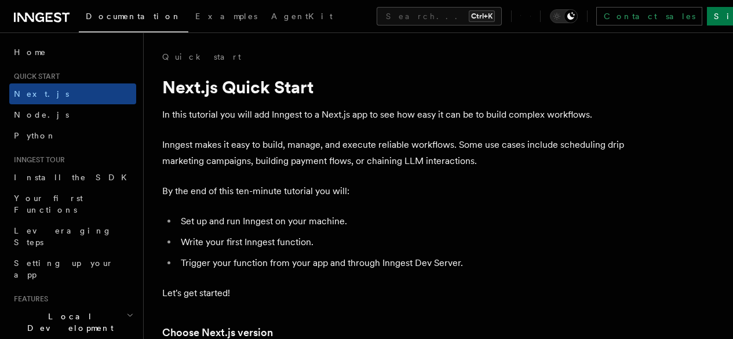 The height and width of the screenshot is (339, 733). I want to click on span: AgentKit, so click(302, 16).